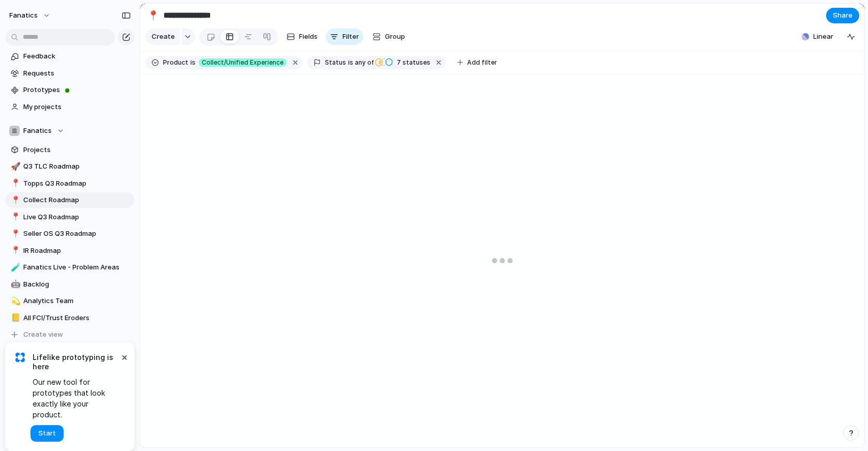 Image resolution: width=868 pixels, height=451 pixels. Describe the element at coordinates (70, 200) in the screenshot. I see `a: 📍Collect Roadmap` at that location.